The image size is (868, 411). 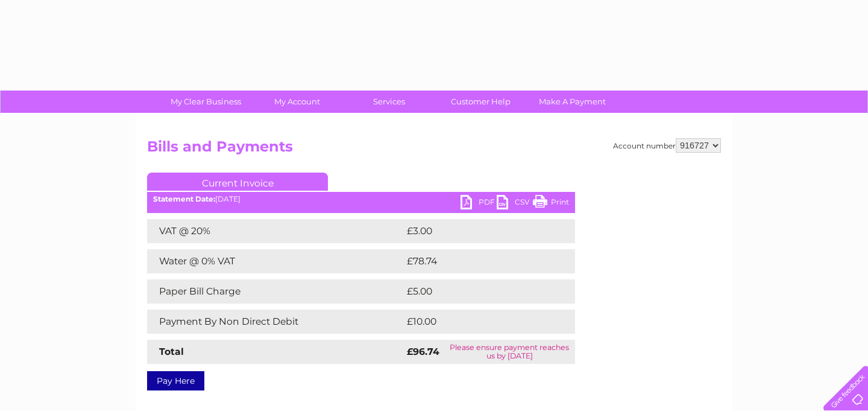 I want to click on td: £3.00, so click(x=475, y=231).